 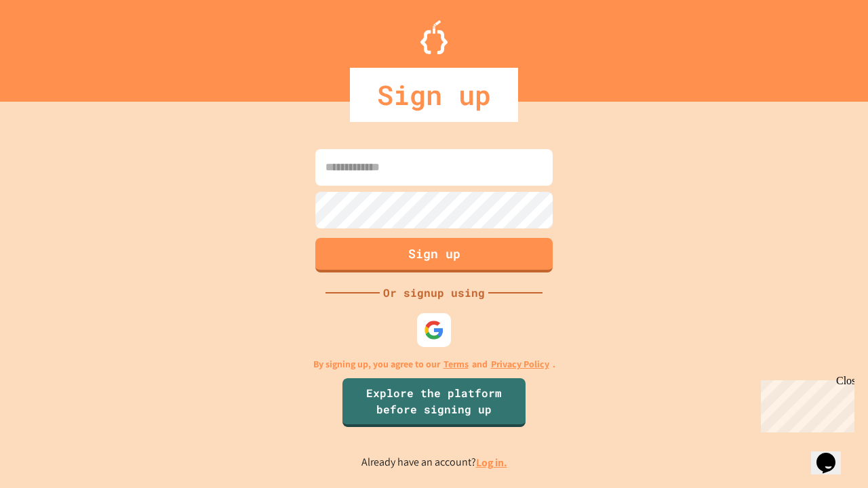 I want to click on p: Already have an account?, so click(x=434, y=462).